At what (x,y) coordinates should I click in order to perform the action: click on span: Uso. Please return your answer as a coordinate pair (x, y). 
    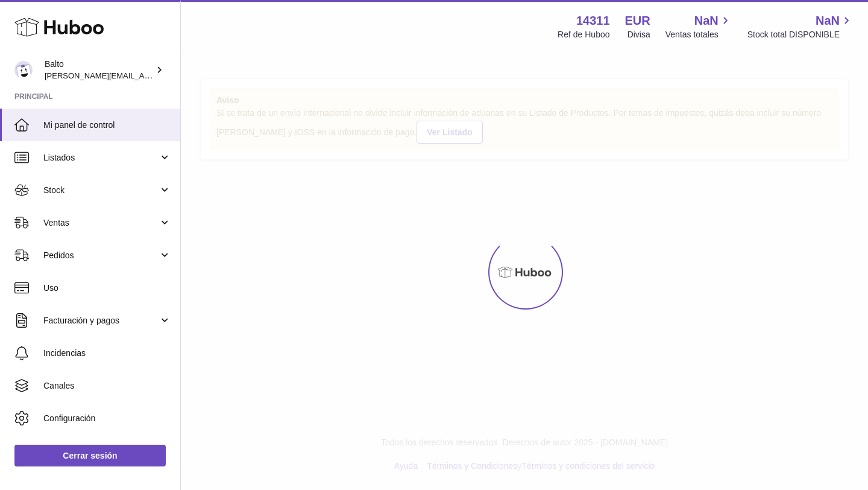
    Looking at the image, I should click on (108, 288).